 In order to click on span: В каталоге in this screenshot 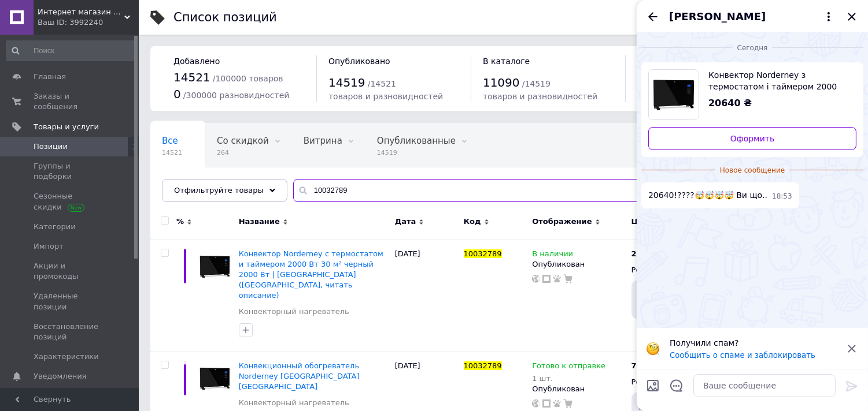, I will do `click(506, 61)`.